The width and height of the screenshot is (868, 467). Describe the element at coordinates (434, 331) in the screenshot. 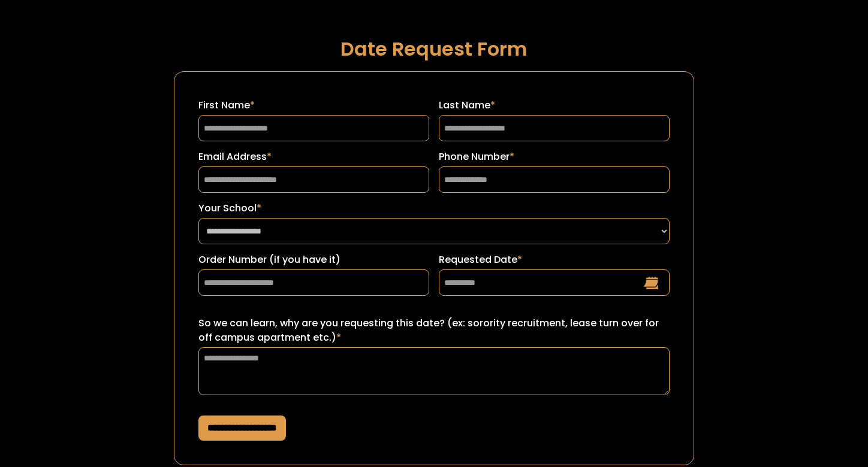

I see `label: So we can learn, why are you requesting this date? (ex: sorority recruitment, lease turn over for...` at that location.